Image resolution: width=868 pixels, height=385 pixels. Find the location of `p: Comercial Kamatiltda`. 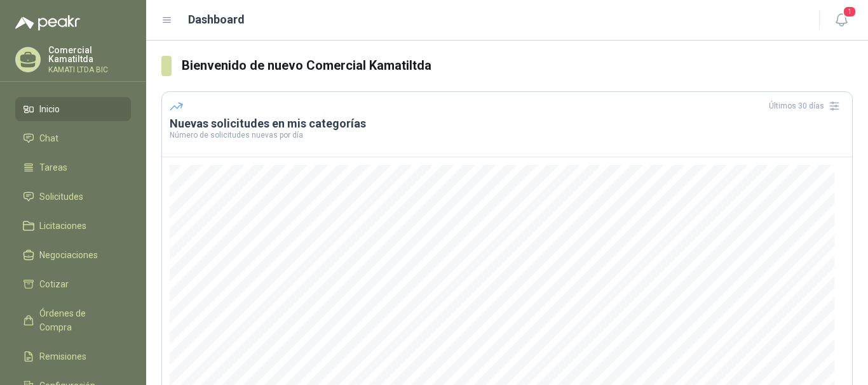

p: Comercial Kamatiltda is located at coordinates (90, 55).